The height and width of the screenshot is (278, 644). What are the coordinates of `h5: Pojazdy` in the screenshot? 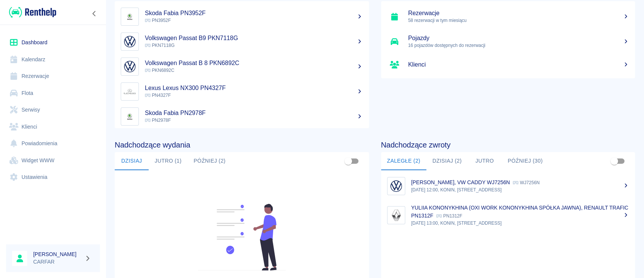 It's located at (519, 38).